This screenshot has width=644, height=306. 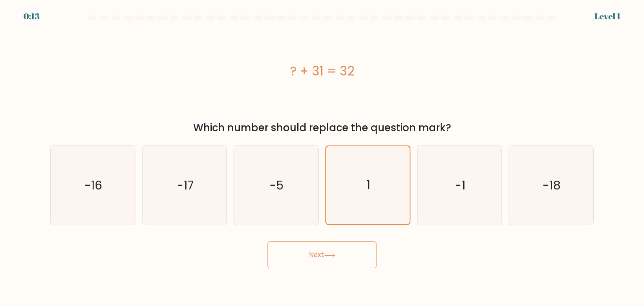 I want to click on text: -1, so click(x=460, y=186).